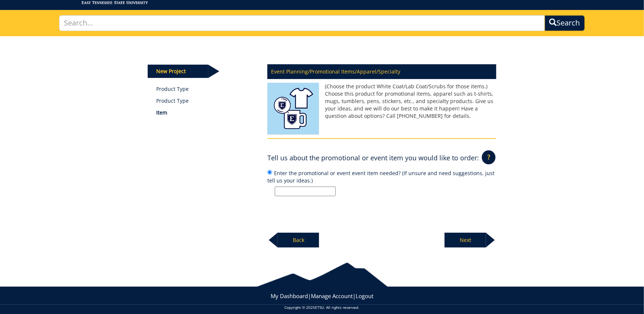 The width and height of the screenshot is (644, 314). What do you see at coordinates (289, 296) in the screenshot?
I see `a: My Dashboard` at bounding box center [289, 296].